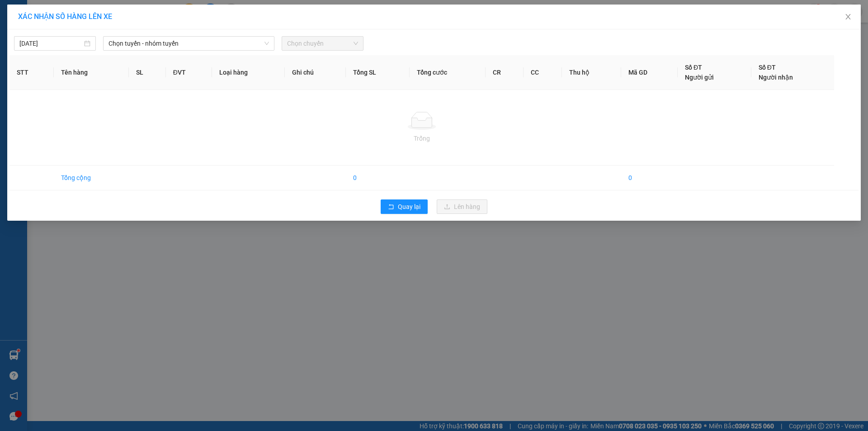  What do you see at coordinates (188, 43) in the screenshot?
I see `span: Chọn tuyến - nhóm tuyến` at bounding box center [188, 43].